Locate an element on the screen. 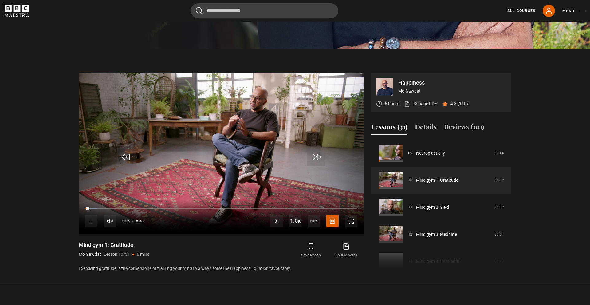 This screenshot has height=305, width=590. button: Submit the search query is located at coordinates (199, 11).